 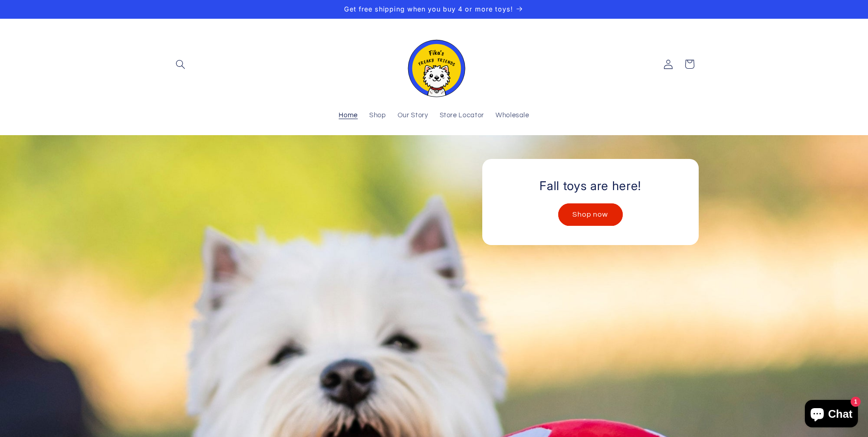 What do you see at coordinates (462, 116) in the screenshot?
I see `a: Store Locator` at bounding box center [462, 116].